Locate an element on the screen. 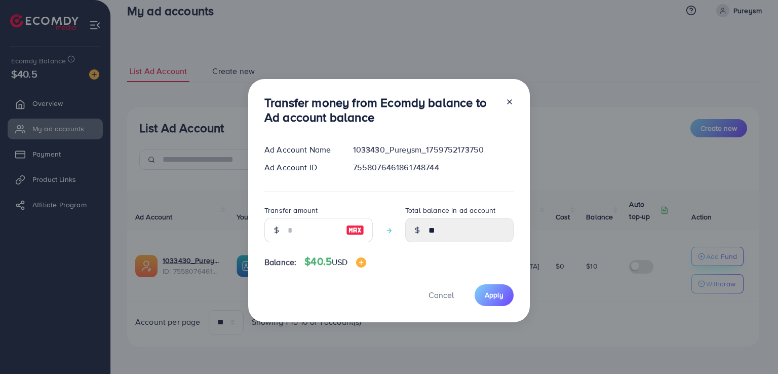 The image size is (778, 374). div: Ad Account ID is located at coordinates (301, 167).